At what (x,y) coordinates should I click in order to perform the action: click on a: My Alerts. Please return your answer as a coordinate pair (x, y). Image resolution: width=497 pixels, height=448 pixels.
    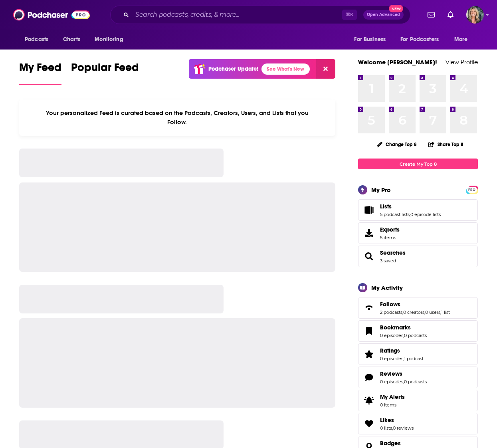
    Looking at the image, I should click on (418, 401).